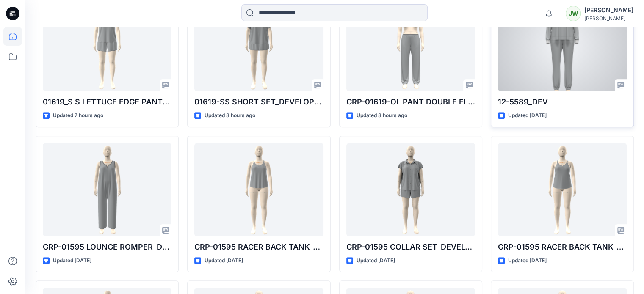  I want to click on p: GRP-01595 COLLAR SET_DEVELOPMENT, so click(410, 247).